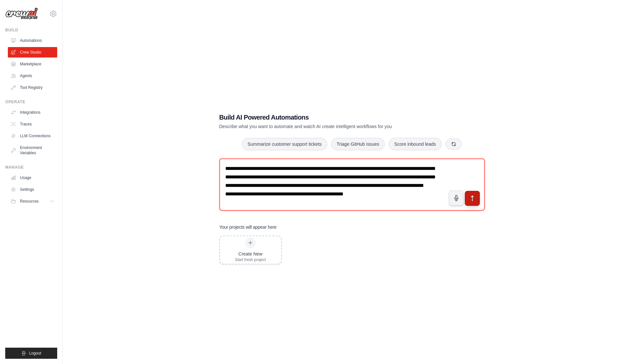 Image resolution: width=641 pixels, height=364 pixels. I want to click on div: Operate, so click(31, 102).